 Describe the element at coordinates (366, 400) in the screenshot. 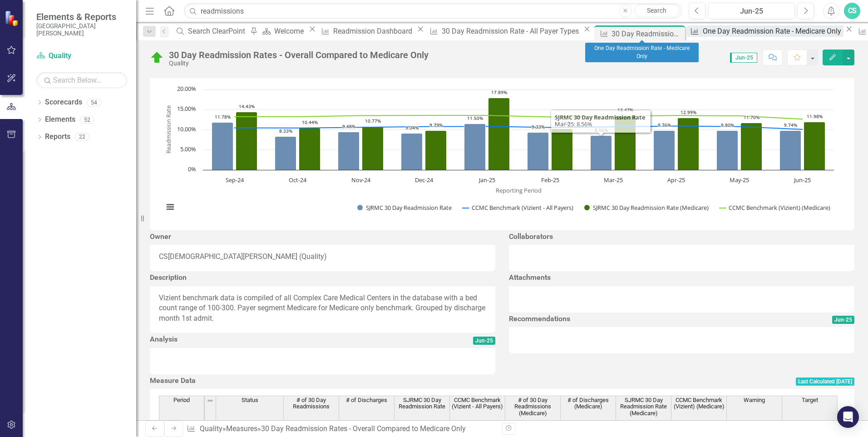

I see `span: # of Discharges` at that location.